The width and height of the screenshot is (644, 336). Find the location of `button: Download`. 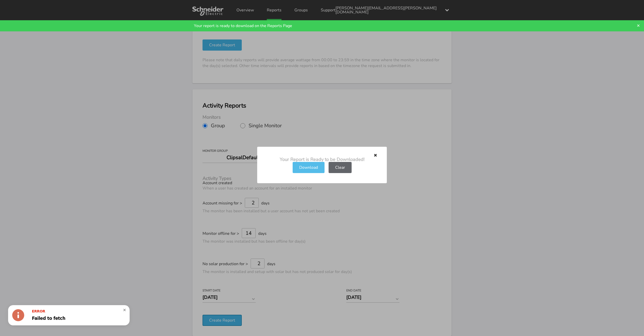

button: Download is located at coordinates (308, 168).